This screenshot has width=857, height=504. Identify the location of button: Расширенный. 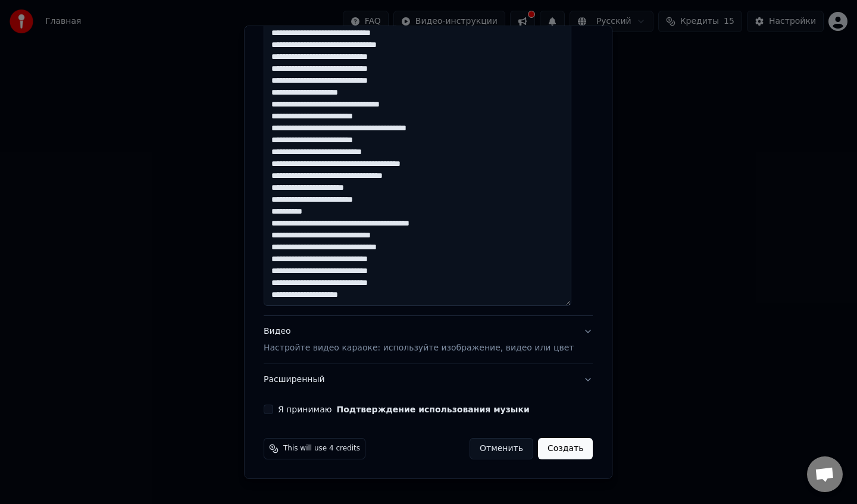
(428, 379).